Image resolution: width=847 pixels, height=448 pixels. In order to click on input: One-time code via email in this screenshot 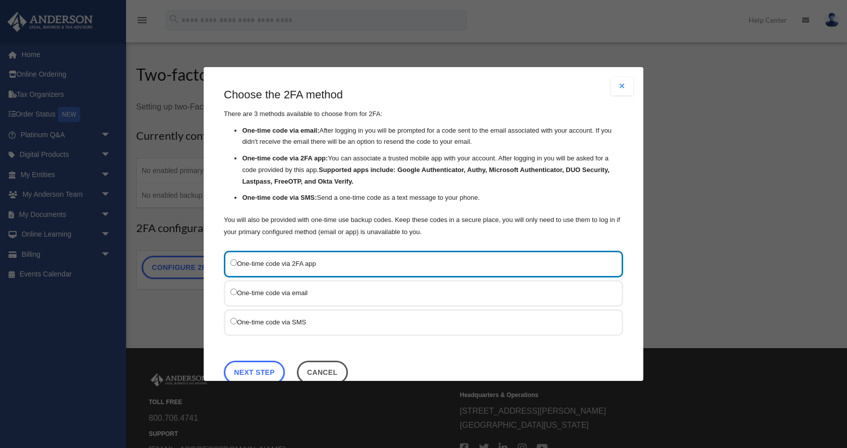, I will do `click(234, 292)`.